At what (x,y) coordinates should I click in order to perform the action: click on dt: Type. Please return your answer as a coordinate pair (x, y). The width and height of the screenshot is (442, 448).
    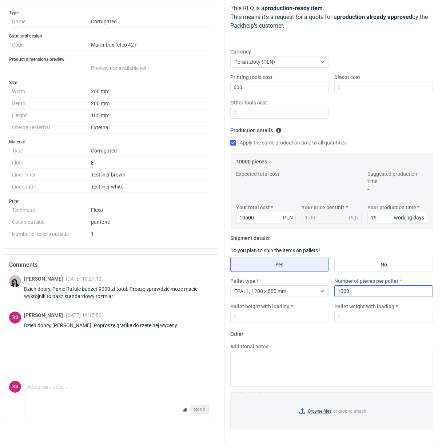
    Looking at the image, I should click on (51, 151).